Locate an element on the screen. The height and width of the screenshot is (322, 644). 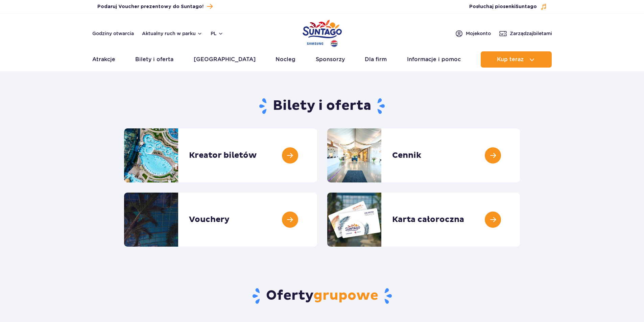
h1: Bilety i oferta is located at coordinates (322, 106).